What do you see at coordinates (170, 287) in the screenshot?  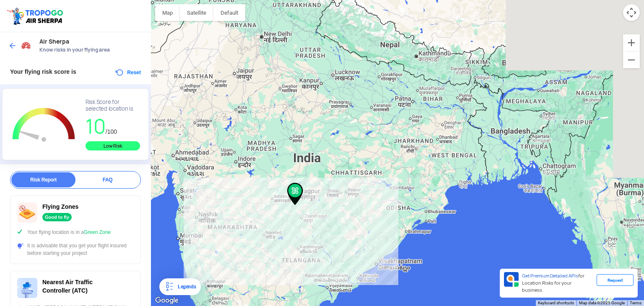 I see `img: Legends` at bounding box center [170, 287].